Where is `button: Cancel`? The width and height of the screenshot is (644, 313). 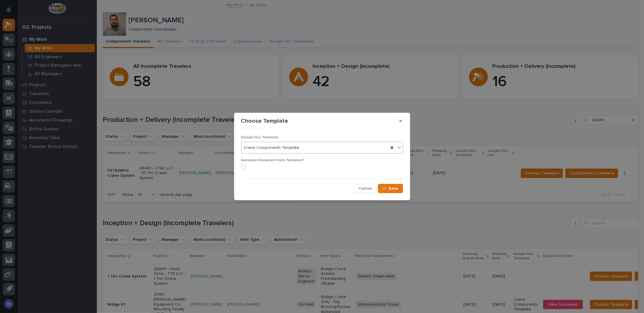 button: Cancel is located at coordinates (365, 188).